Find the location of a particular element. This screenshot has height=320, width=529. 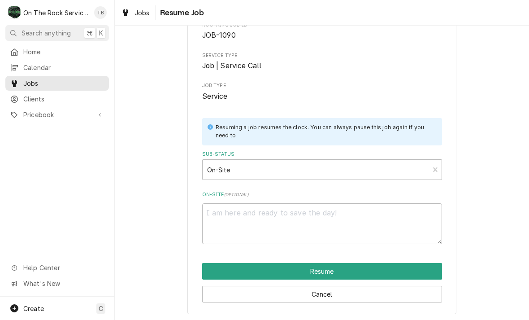

div: Resuming a job resumes the clock. You can always pause this job again if you need to is located at coordinates (324, 131).